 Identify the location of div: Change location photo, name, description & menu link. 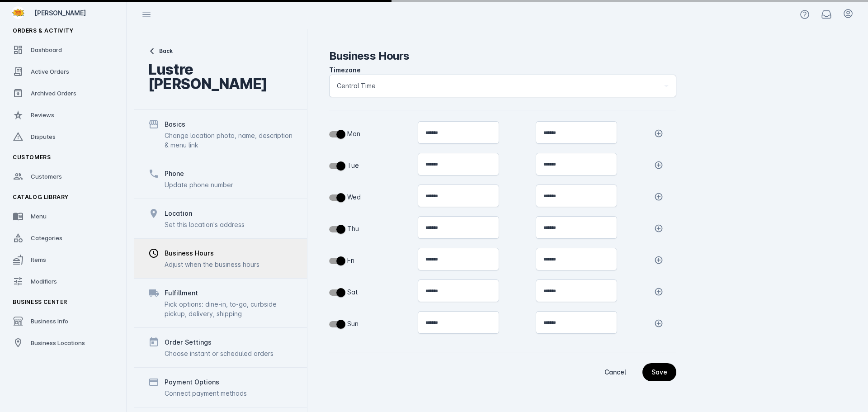
(228, 140).